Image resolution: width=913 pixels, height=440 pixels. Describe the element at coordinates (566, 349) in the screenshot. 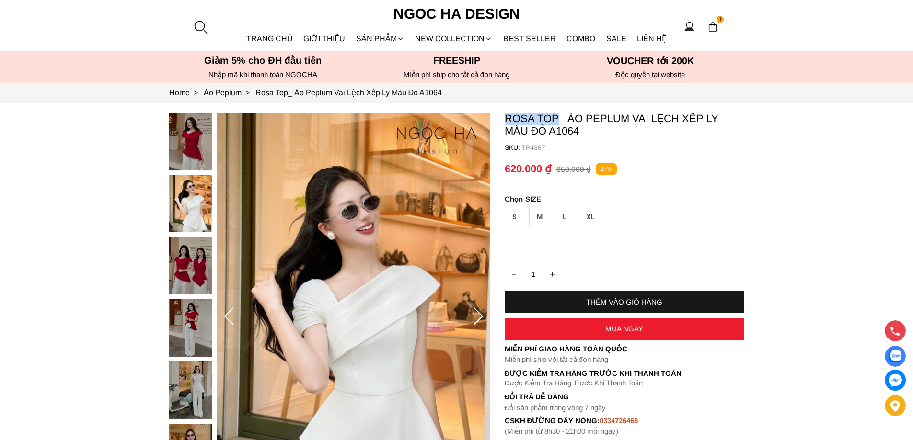

I see `font: Miễn phí giao hàng toàn quốc` at that location.